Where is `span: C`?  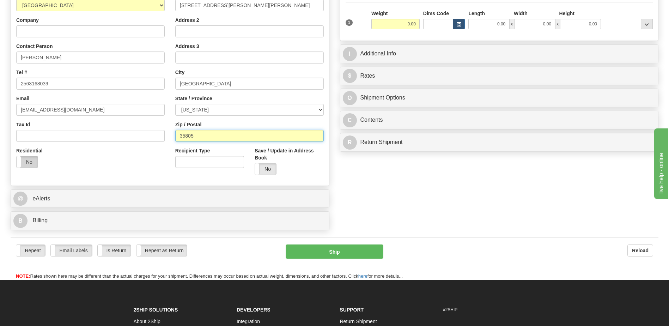 span: C is located at coordinates (350, 120).